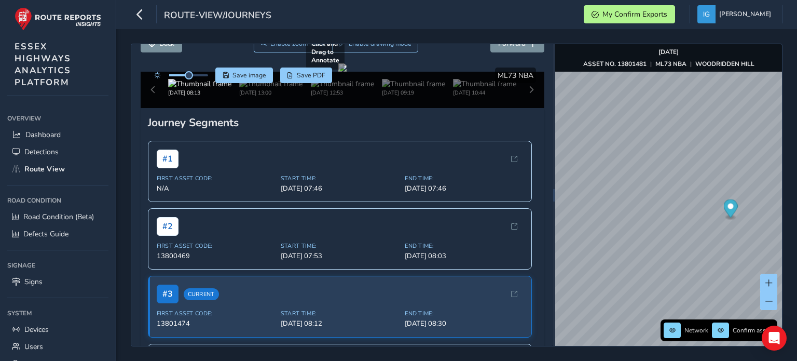 The image size is (797, 361). I want to click on div: Road Condition, so click(58, 200).